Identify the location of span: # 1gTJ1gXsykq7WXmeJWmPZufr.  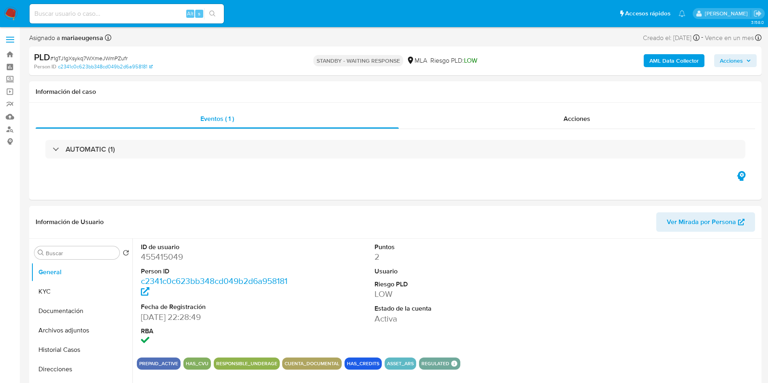
(89, 58).